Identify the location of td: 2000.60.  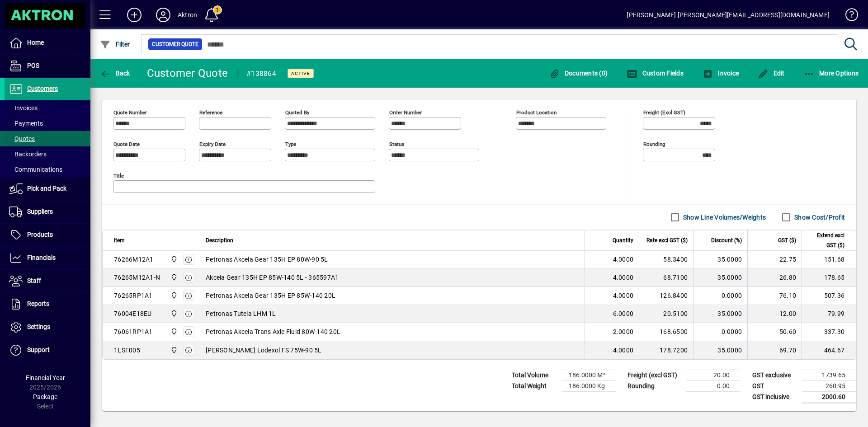
(829, 397).